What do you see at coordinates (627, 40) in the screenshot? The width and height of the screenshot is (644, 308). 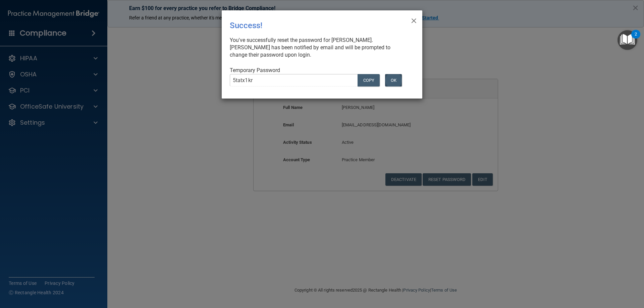 I see `button: Open Resource Center, 2 new notifications` at bounding box center [627, 40].